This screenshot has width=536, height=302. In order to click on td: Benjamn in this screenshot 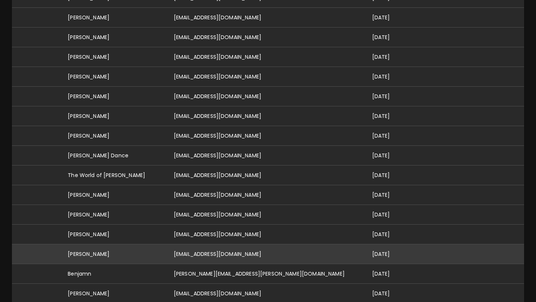, I will do `click(115, 274)`.